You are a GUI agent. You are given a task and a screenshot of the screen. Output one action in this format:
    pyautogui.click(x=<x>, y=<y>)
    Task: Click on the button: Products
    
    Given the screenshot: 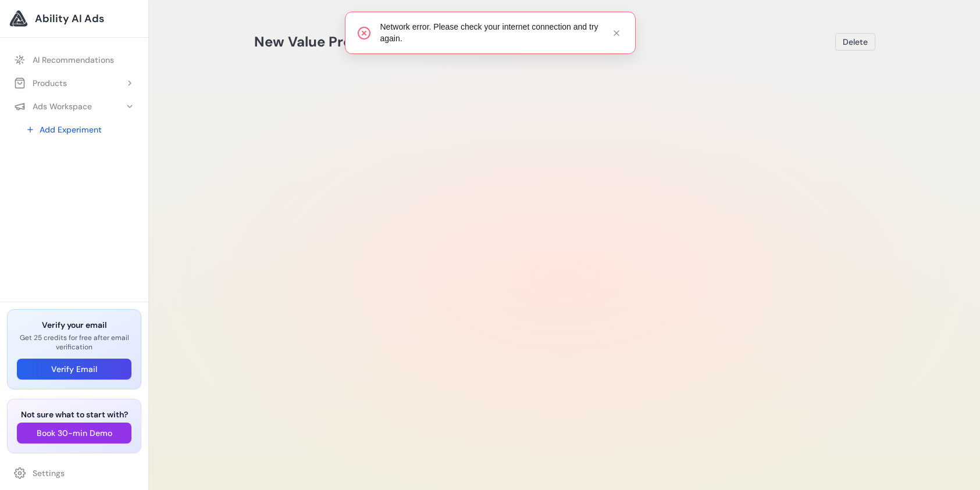 What is the action you would take?
    pyautogui.click(x=74, y=83)
    